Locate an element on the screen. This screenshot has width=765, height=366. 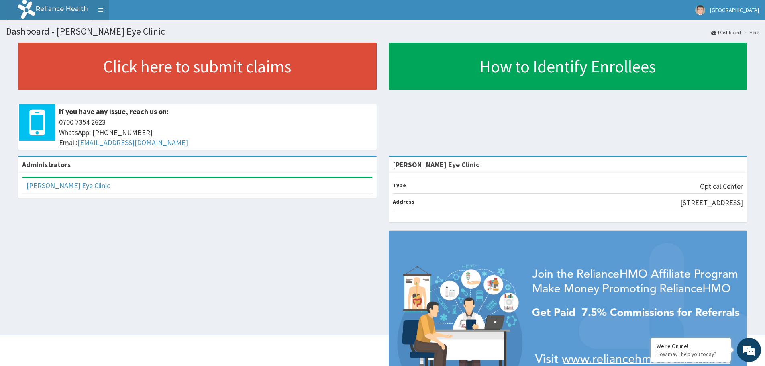
b: Administrators is located at coordinates (46, 164).